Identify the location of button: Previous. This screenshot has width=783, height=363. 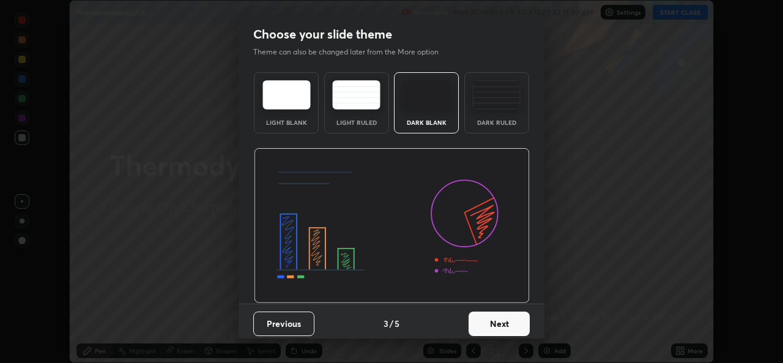
(284, 324).